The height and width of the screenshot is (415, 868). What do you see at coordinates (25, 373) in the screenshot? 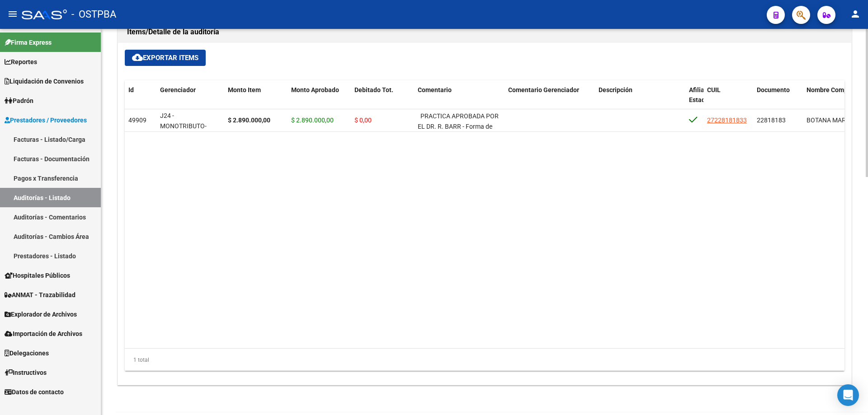
I see `span: Instructivos` at bounding box center [25, 373].